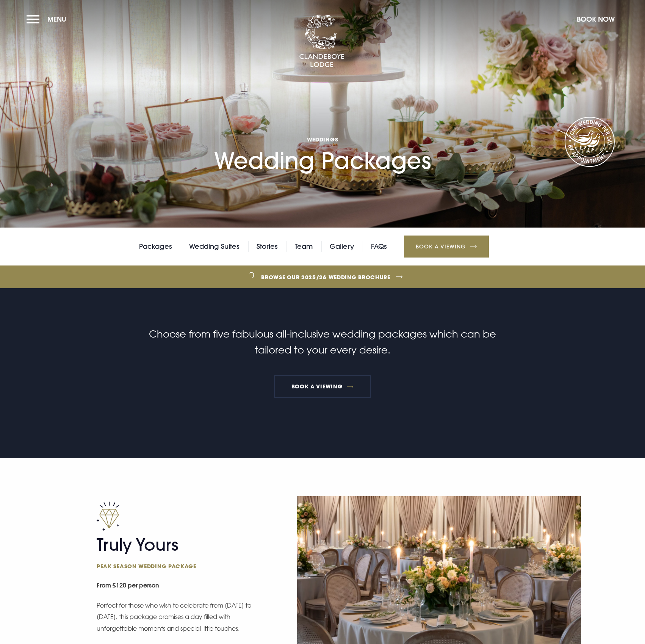  What do you see at coordinates (171, 566) in the screenshot?
I see `span: Peak season wedding package` at bounding box center [171, 566].